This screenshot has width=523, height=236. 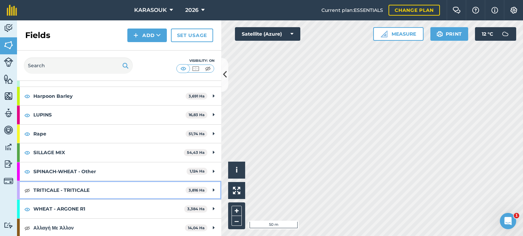 What do you see at coordinates (147, 35) in the screenshot?
I see `button: Add` at bounding box center [147, 35].